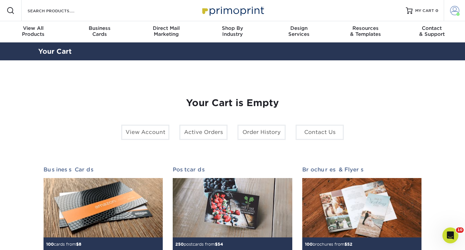 The image size is (465, 250). I want to click on span: Business, so click(100, 28).